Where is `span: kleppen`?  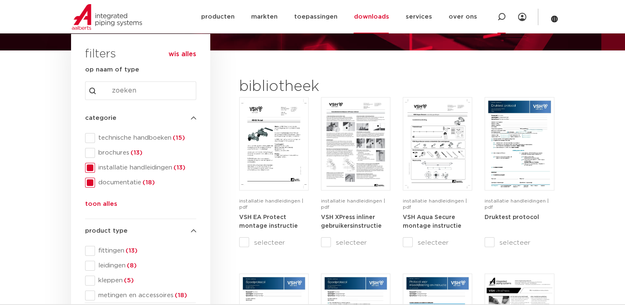 span: kleppen is located at coordinates (145, 281).